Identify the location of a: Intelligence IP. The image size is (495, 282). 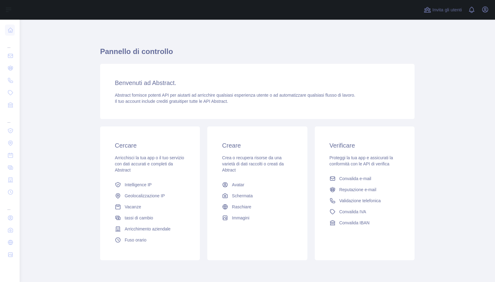
(150, 185).